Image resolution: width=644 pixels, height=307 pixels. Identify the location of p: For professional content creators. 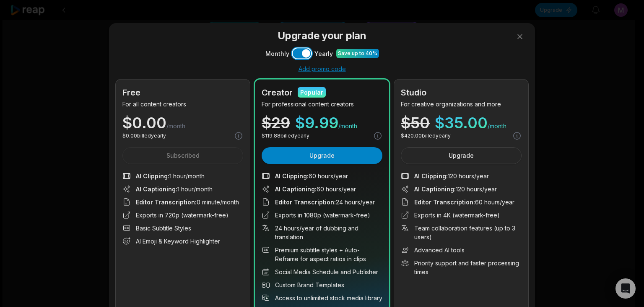
(322, 104).